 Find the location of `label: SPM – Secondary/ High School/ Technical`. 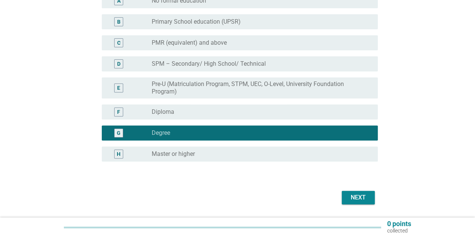

label: SPM – Secondary/ High School/ Technical is located at coordinates (209, 64).